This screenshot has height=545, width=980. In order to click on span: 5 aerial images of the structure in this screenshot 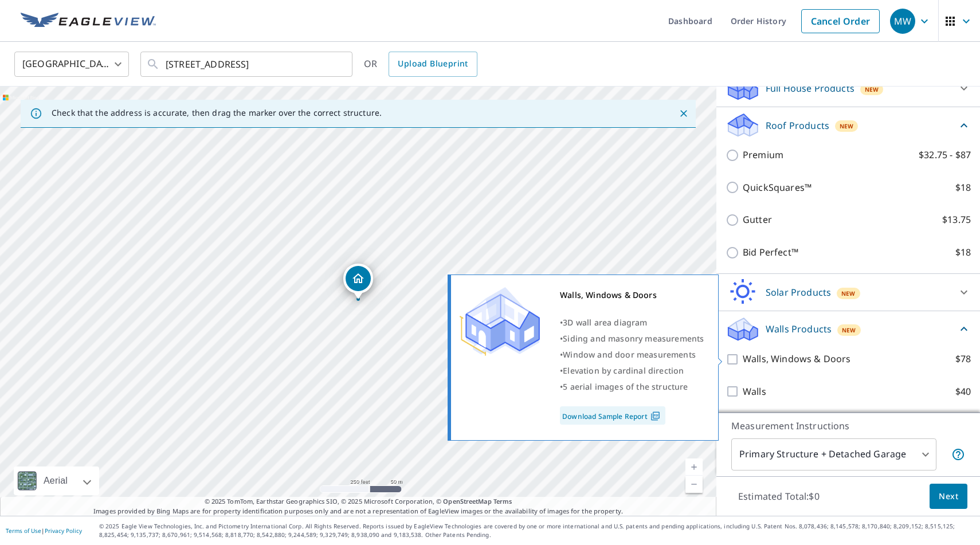, I will do `click(625, 386)`.